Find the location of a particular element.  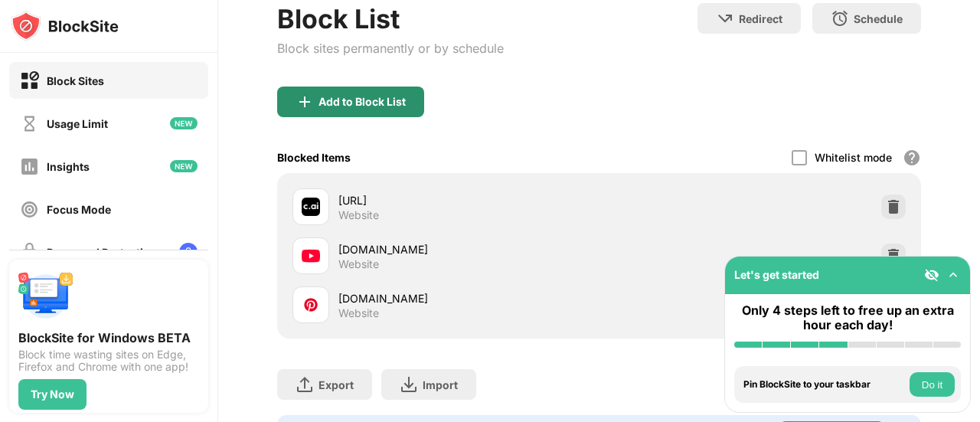

img: time-usage-off.svg is located at coordinates (29, 123).